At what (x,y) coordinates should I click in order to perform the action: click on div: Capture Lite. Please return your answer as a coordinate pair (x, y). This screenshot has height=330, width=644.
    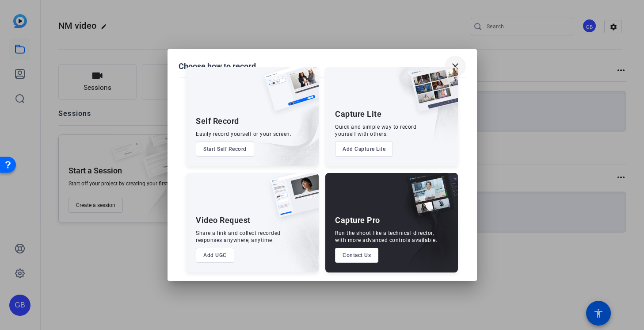
    Looking at the image, I should click on (358, 114).